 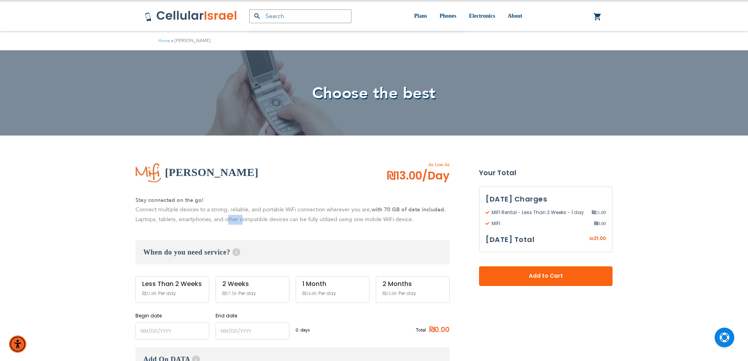 I want to click on span: ₪17.50, so click(x=229, y=293).